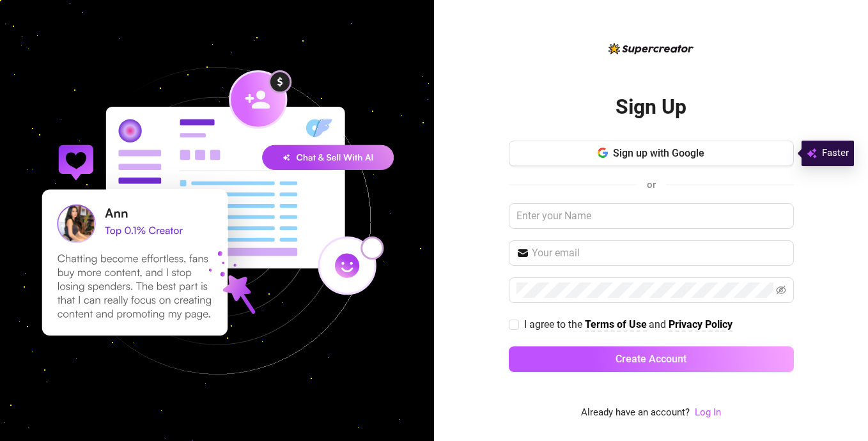  I want to click on span: and, so click(658, 324).